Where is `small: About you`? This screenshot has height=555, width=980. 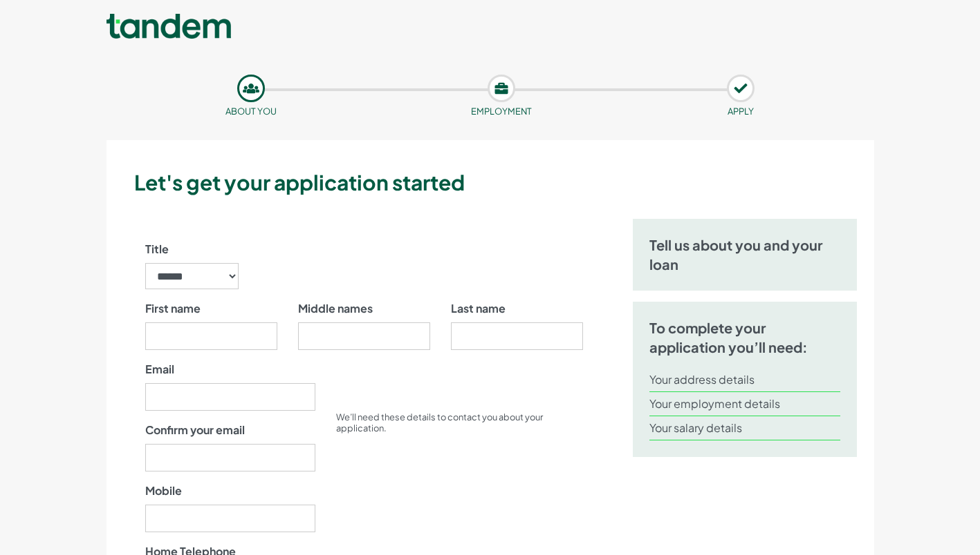 small: About you is located at coordinates (251, 111).